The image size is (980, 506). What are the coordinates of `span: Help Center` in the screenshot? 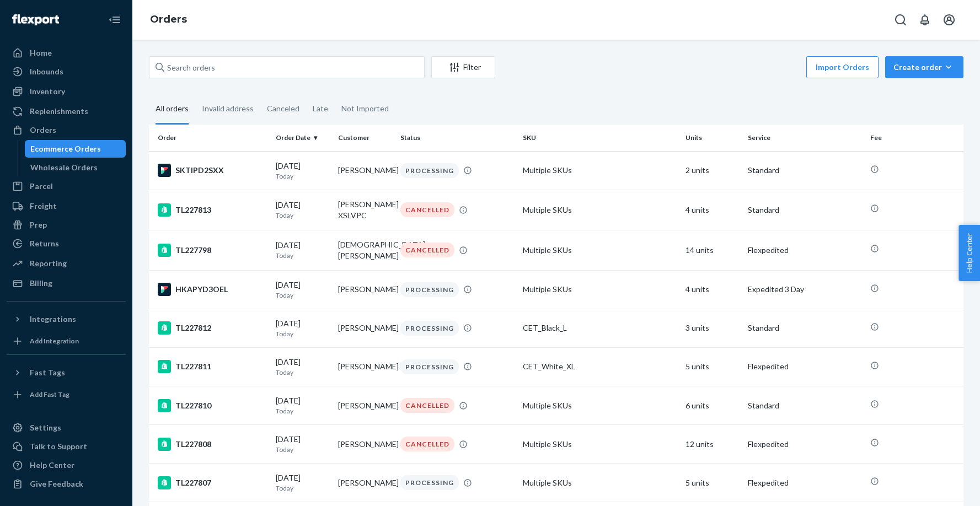 It's located at (969, 253).